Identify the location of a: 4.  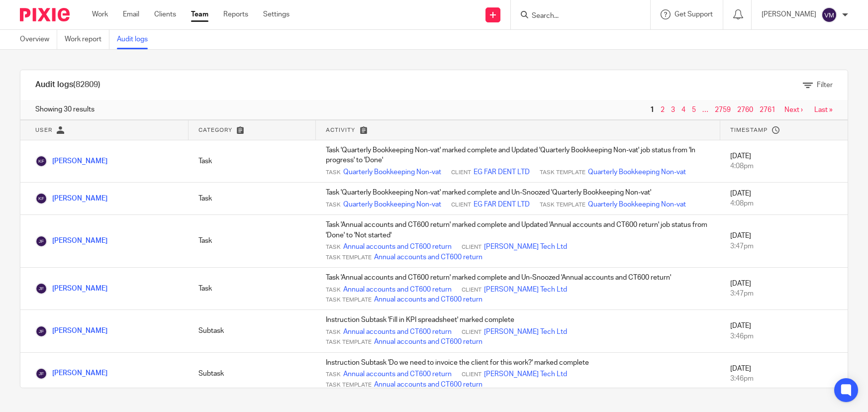
(684, 110).